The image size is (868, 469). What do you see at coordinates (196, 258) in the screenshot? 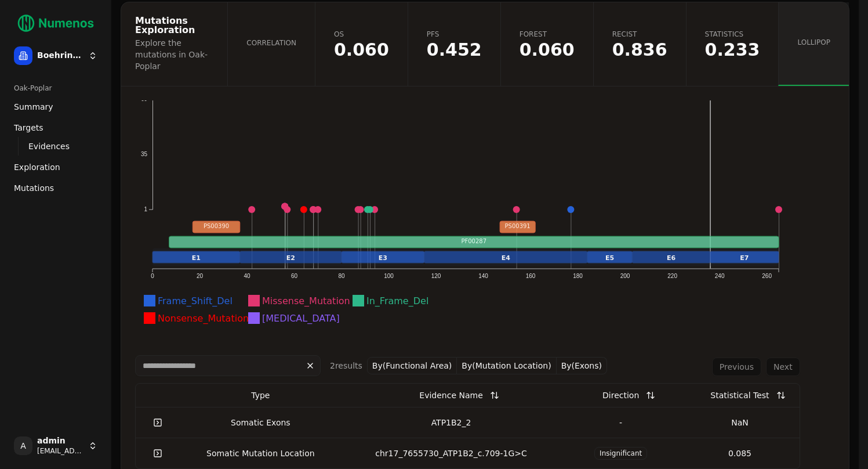
I see `text: E1` at bounding box center [196, 258].